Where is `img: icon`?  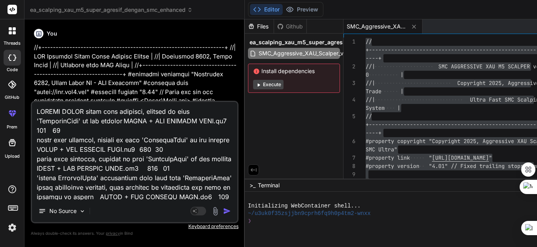 img: icon is located at coordinates (227, 211).